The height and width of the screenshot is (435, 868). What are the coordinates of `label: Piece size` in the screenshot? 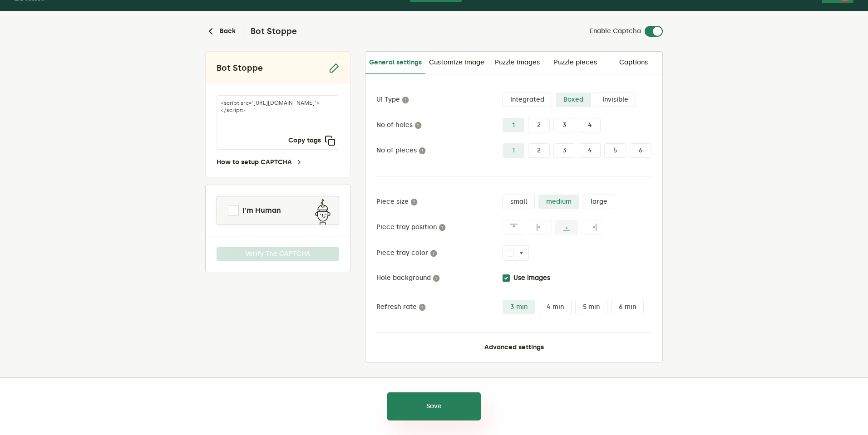 It's located at (440, 202).